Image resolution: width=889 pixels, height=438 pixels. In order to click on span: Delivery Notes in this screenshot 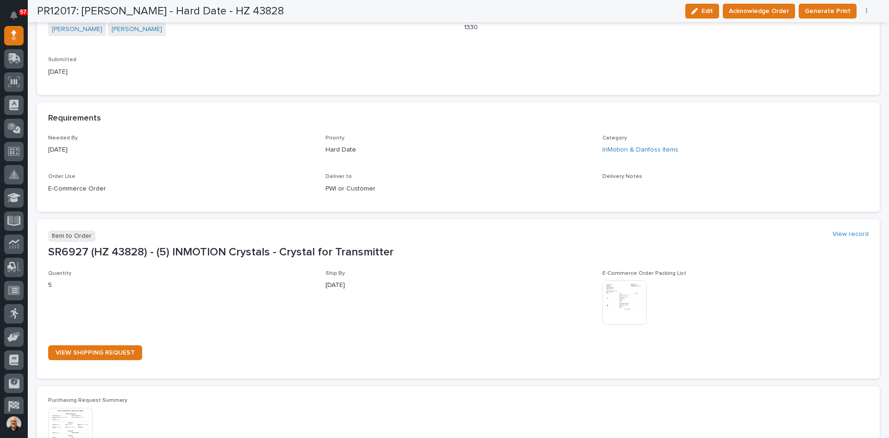, I will do `click(622, 176)`.